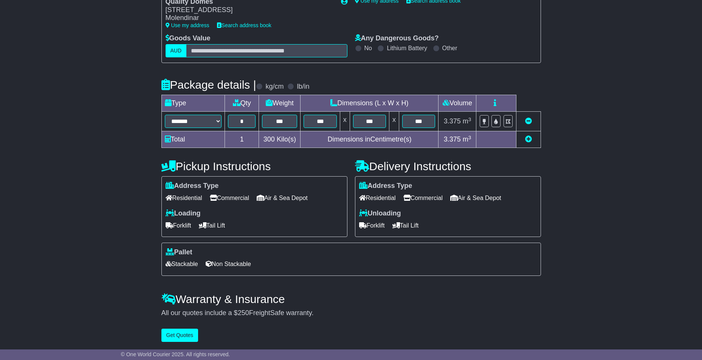 This screenshot has height=360, width=702. I want to click on td: Volume, so click(457, 104).